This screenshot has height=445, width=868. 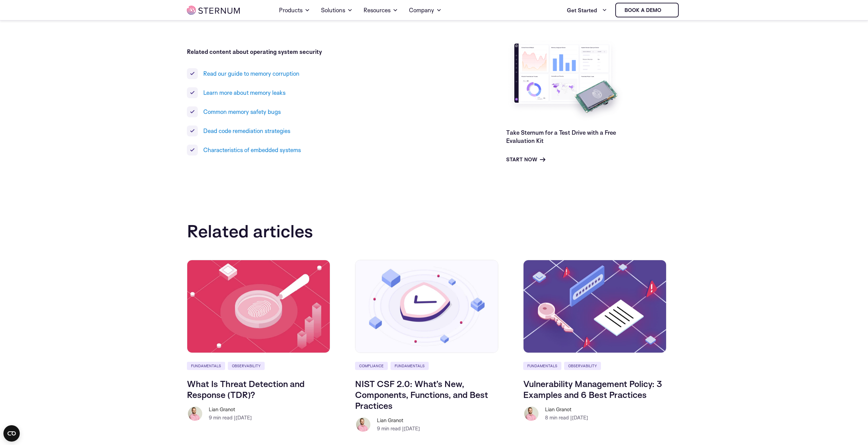 What do you see at coordinates (247, 131) in the screenshot?
I see `a: Dead code remediation strategies` at bounding box center [247, 131].